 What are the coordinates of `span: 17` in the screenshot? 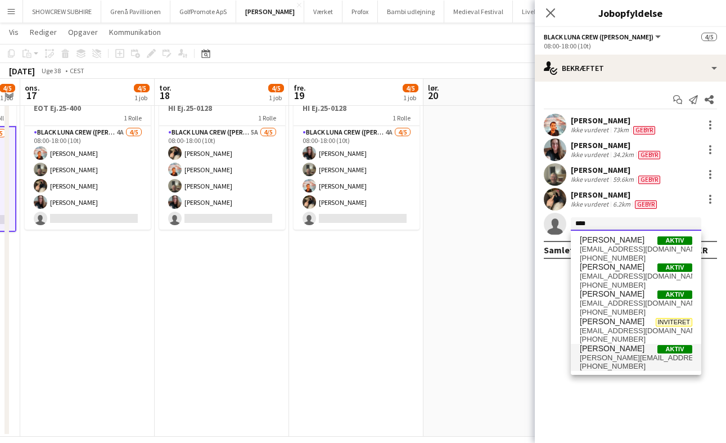 It's located at (32, 95).